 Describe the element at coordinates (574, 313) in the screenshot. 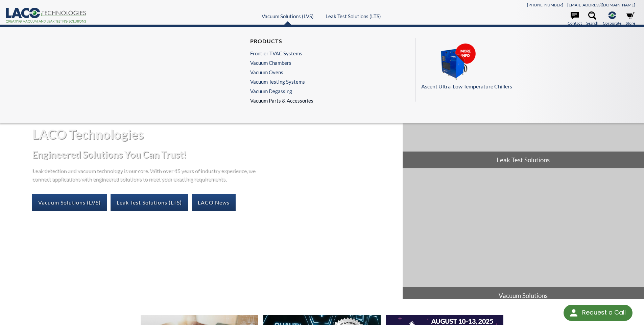

I see `img: round button` at that location.